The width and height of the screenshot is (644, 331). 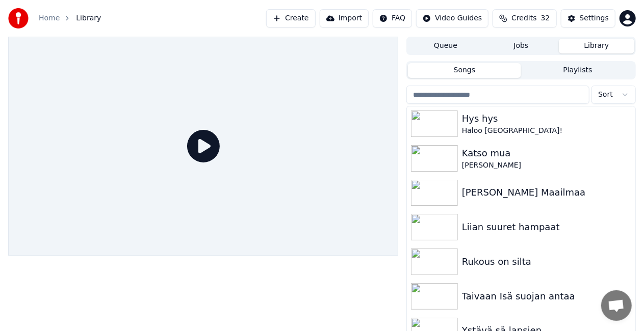 What do you see at coordinates (49, 18) in the screenshot?
I see `a: Home` at bounding box center [49, 18].